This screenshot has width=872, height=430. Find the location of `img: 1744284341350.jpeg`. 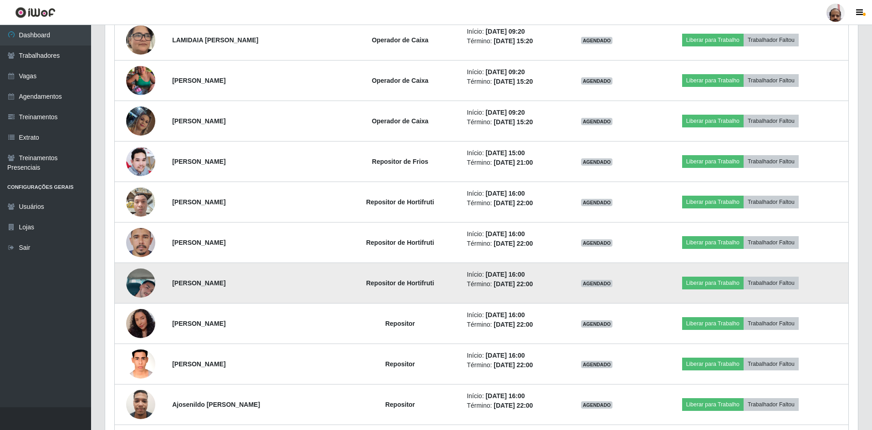

img: 1744284341350.jpeg is located at coordinates (141, 162).